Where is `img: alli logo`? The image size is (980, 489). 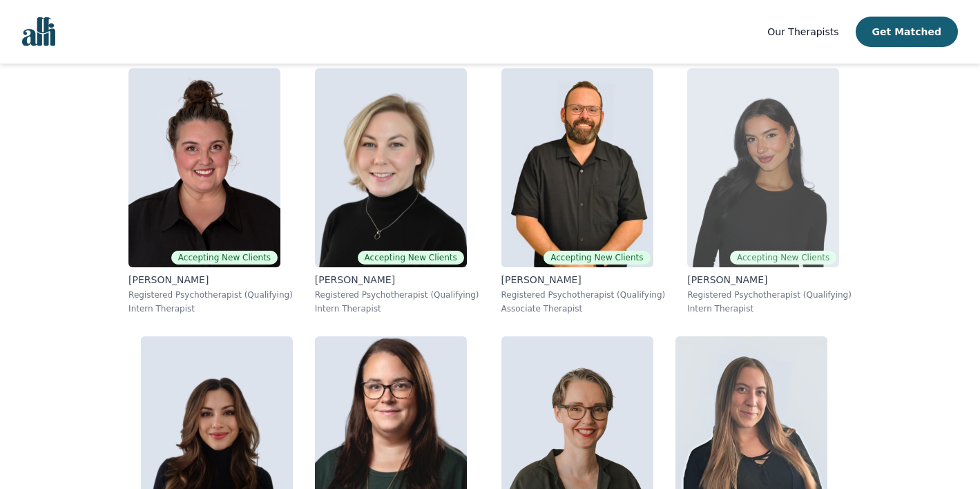 img: alli logo is located at coordinates (39, 32).